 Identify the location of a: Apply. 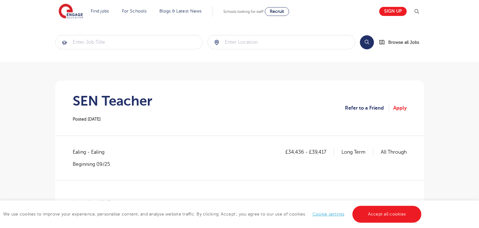
(400, 108).